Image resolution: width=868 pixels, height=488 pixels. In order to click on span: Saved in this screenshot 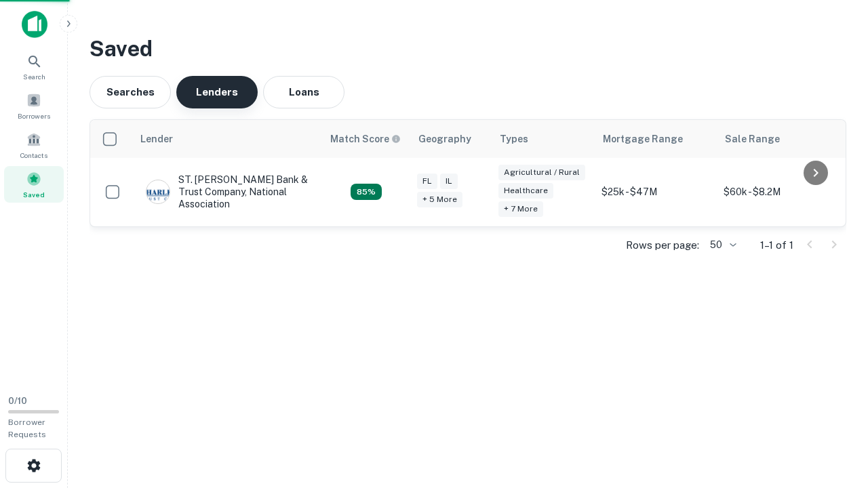, I will do `click(34, 194)`.